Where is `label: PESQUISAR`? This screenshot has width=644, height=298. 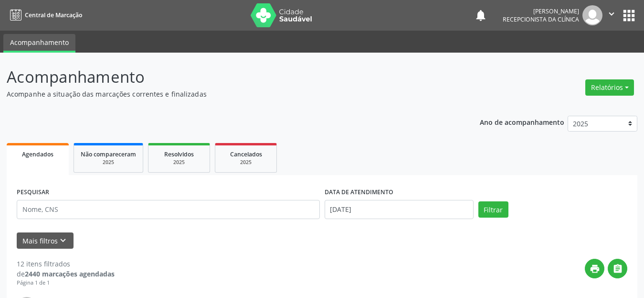
label: PESQUISAR is located at coordinates (33, 192).